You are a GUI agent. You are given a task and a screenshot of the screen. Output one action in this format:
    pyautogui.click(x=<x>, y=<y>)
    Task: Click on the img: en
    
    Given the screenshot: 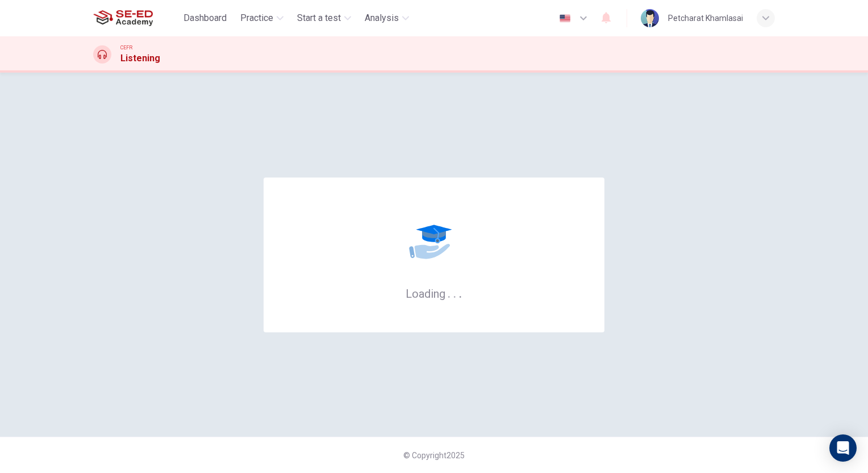 What is the action you would take?
    pyautogui.click(x=565, y=18)
    